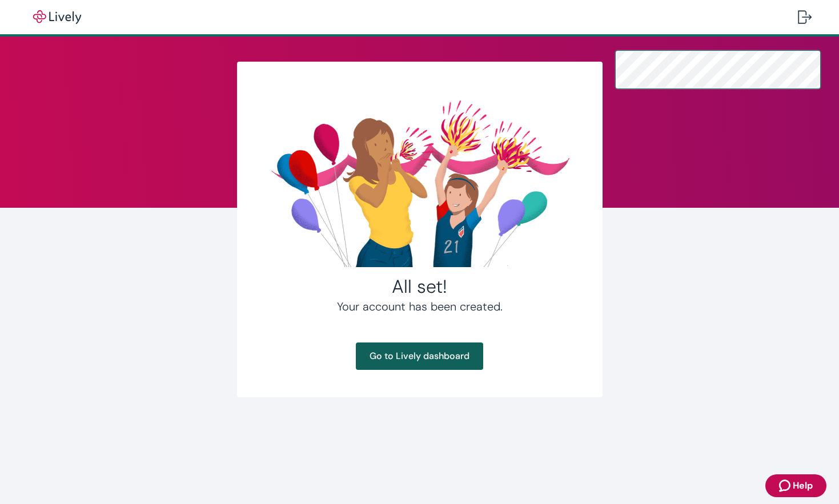  Describe the element at coordinates (805, 17) in the screenshot. I see `button: Log out` at that location.